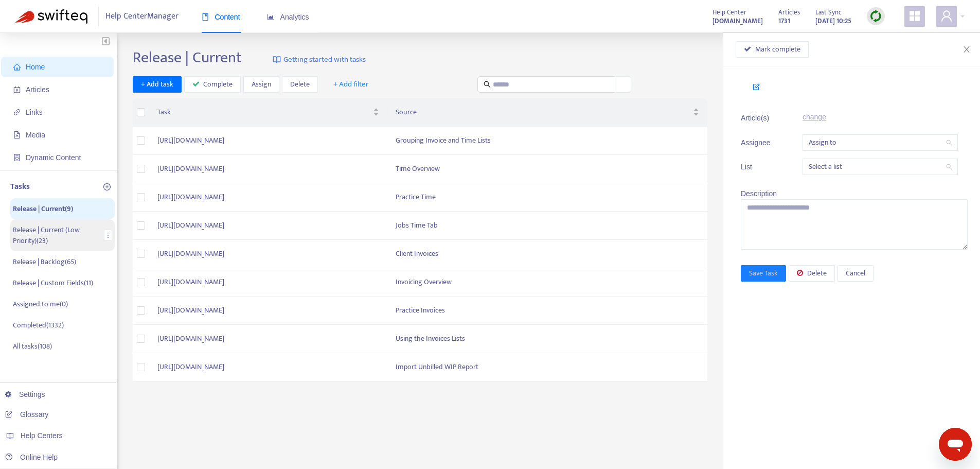 This screenshot has width=980, height=469. What do you see at coordinates (51, 17) in the screenshot?
I see `img: Swifteq` at bounding box center [51, 17].